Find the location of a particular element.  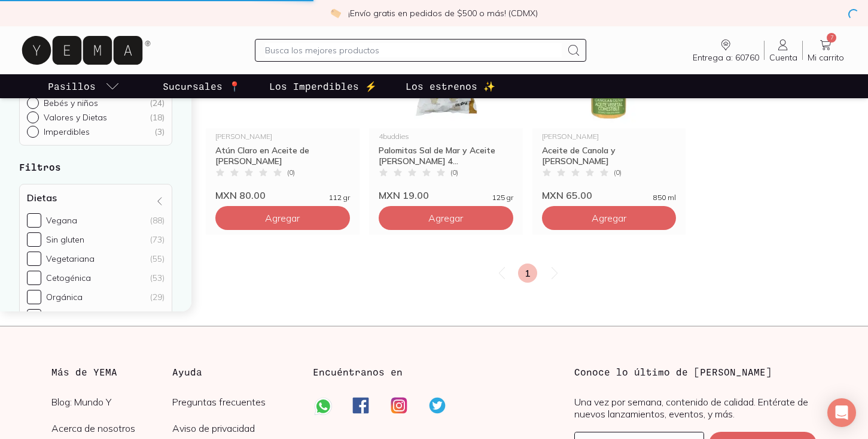

a: Los estrenos ✨ is located at coordinates (451, 86).